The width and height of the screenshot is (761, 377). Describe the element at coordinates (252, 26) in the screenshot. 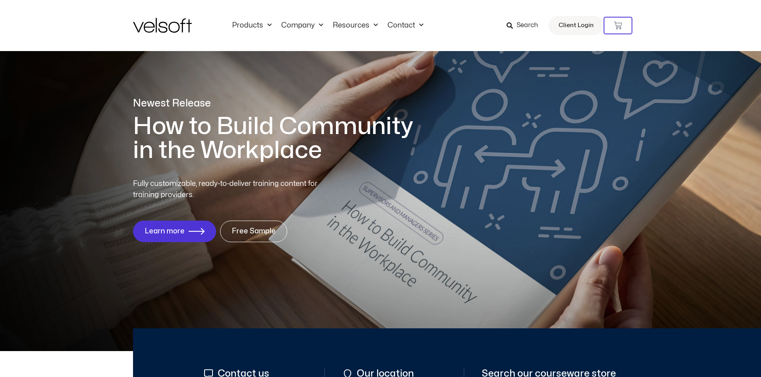

I see `a: ProductsMenu Toggle` at that location.